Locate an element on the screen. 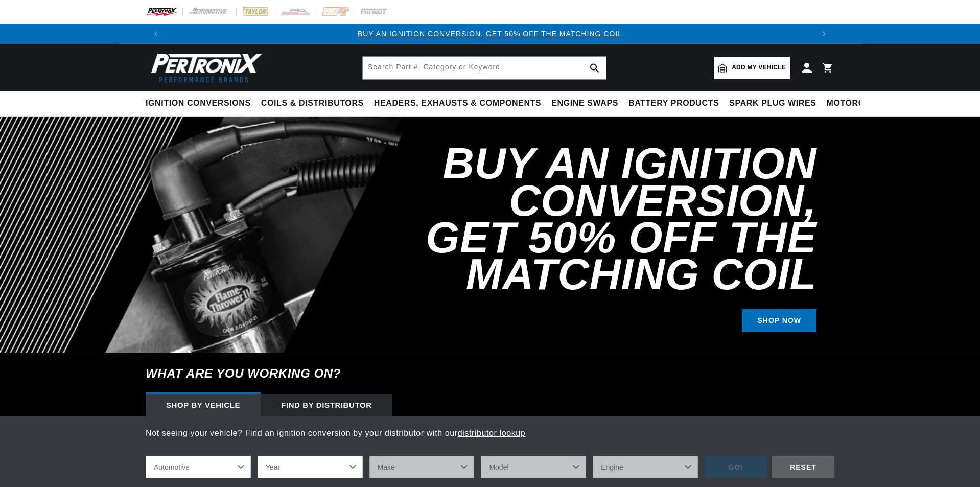  h6: What are you working on? is located at coordinates (490, 373).